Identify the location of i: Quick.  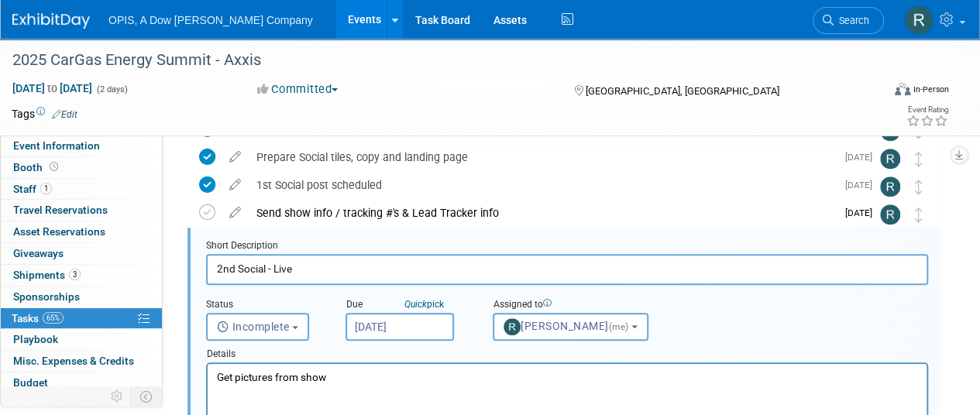
(415, 305).